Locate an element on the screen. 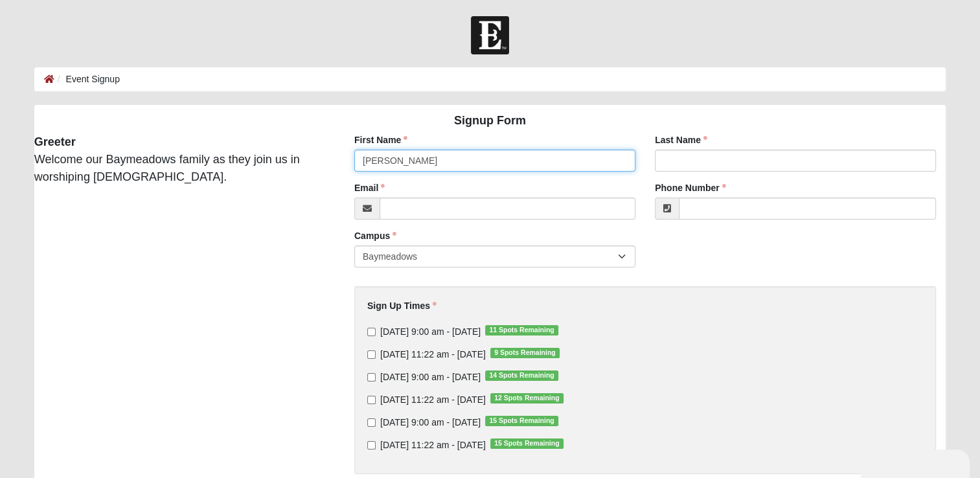  h4: Signup Form is located at coordinates (490, 121).